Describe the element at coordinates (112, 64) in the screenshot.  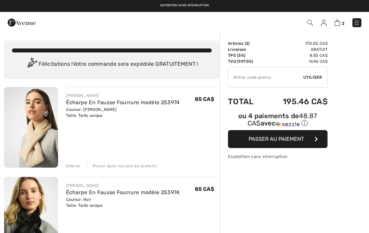
I see `div: Félicitations ! Votre commande sera expédiée GRATUITEMENT !` at that location.